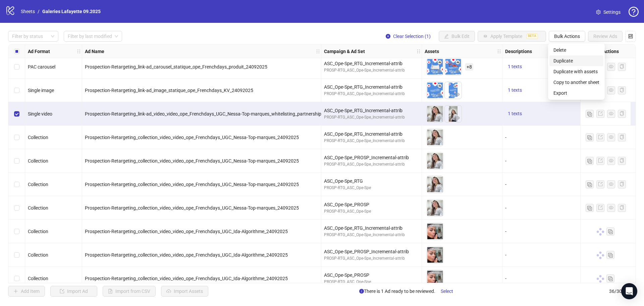  Describe the element at coordinates (470, 67) in the screenshot. I see `span: + 8` at that location.